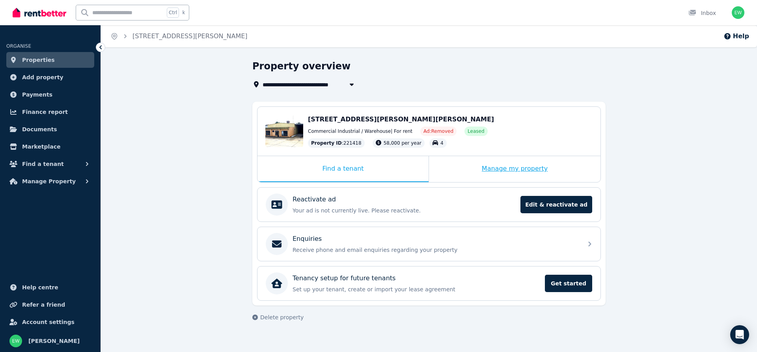  What do you see at coordinates (429, 244) in the screenshot?
I see `a: EnquiriesReceive phone and email enquiries regarding your property` at bounding box center [429, 244].